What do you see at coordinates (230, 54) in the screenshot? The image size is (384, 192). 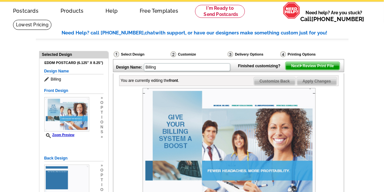 I see `img: Delivery Options` at bounding box center [230, 54].